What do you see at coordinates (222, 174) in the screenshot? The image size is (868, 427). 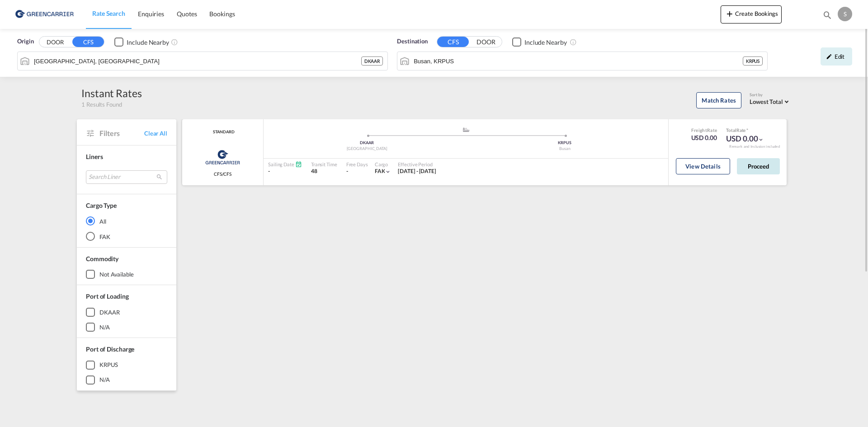 I see `span: CFS/CFS` at bounding box center [222, 174].